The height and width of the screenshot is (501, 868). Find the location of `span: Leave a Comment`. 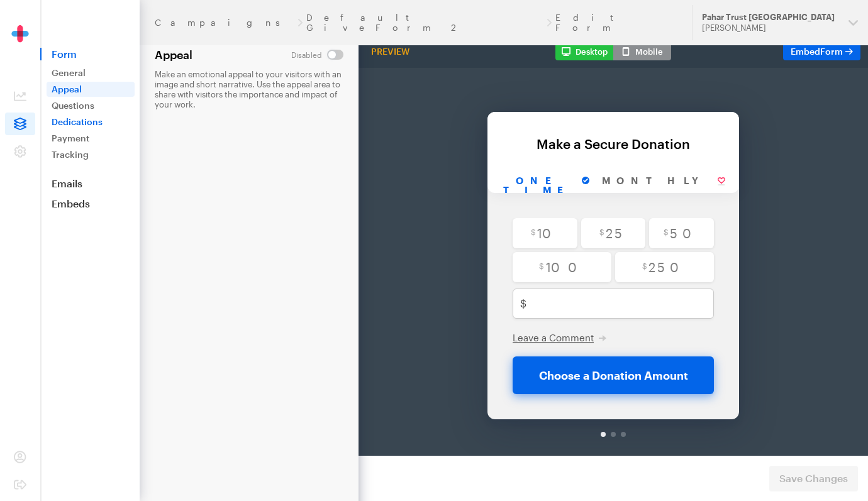

span: Leave a Comment is located at coordinates (261, 270).